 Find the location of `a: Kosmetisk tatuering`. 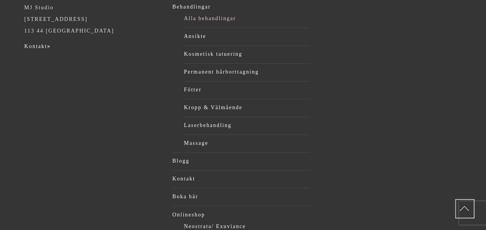

a: Kosmetisk tatuering is located at coordinates (247, 54).